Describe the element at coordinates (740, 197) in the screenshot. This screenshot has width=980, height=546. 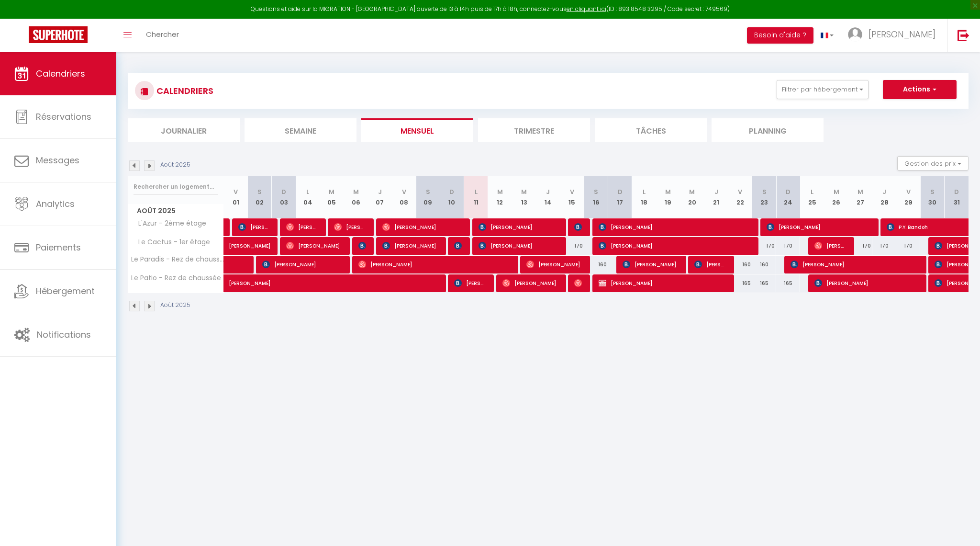
I see `th: 22` at that location.